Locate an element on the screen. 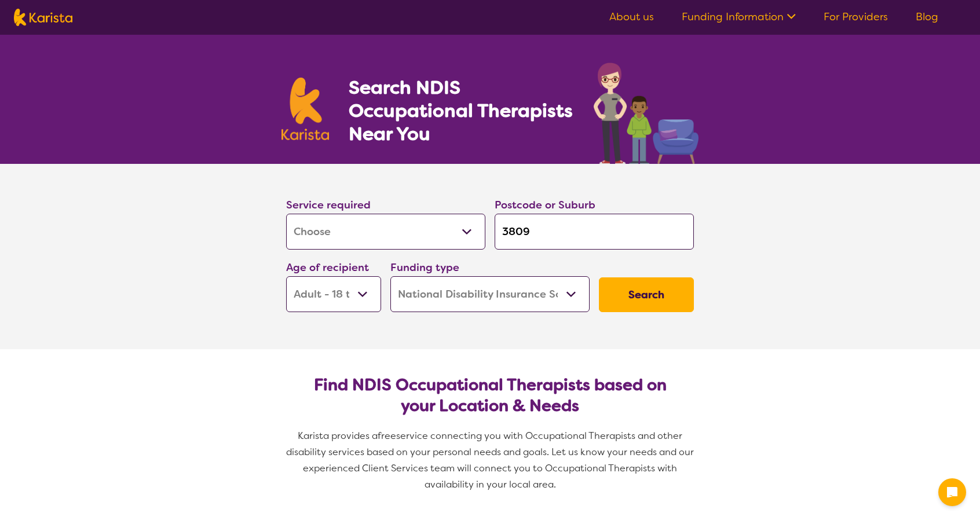 This screenshot has height=520, width=980. button: Search is located at coordinates (646, 294).